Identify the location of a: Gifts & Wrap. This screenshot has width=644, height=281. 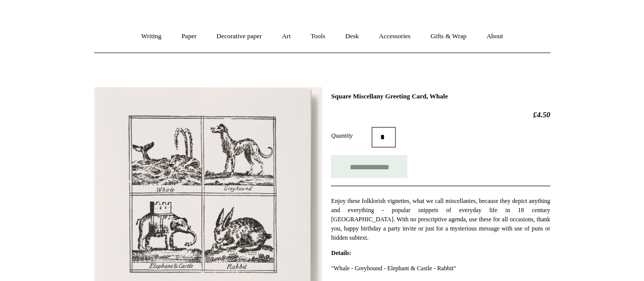
(448, 36).